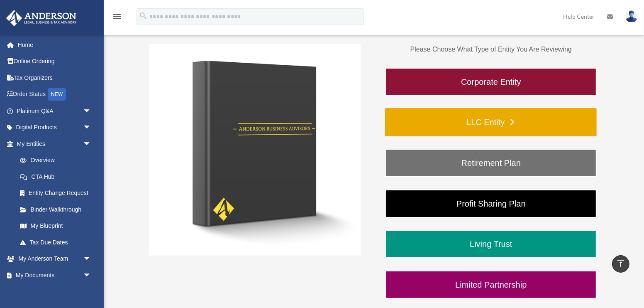  I want to click on a: Corporate Entity, so click(491, 82).